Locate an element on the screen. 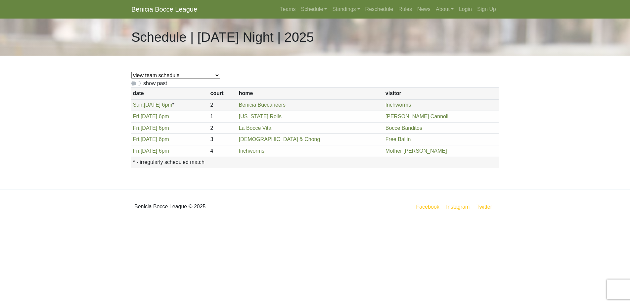  th: court is located at coordinates (223, 93).